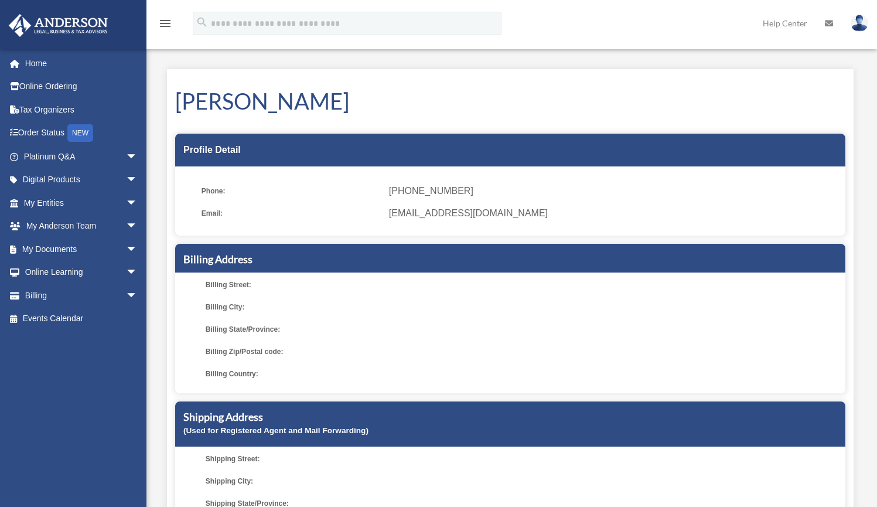 The image size is (877, 507). I want to click on span: Email:, so click(291, 213).